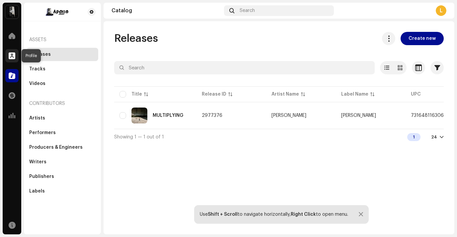  I want to click on div: 1, so click(414, 137).